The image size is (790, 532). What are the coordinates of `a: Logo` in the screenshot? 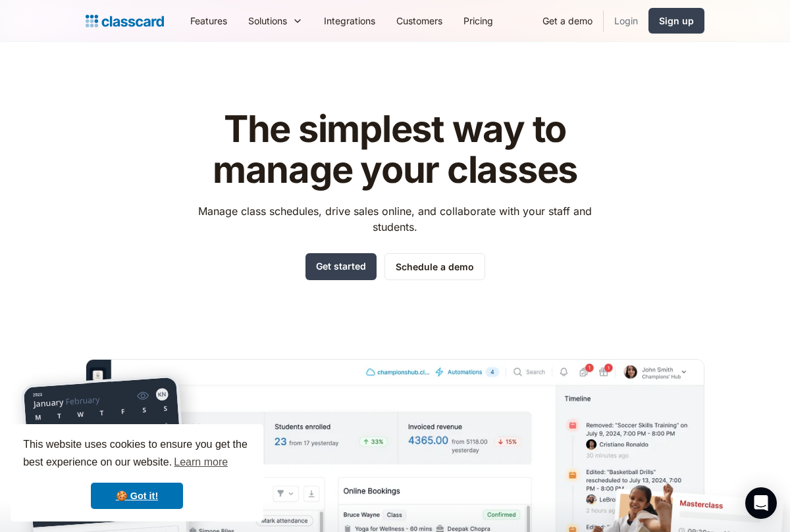 It's located at (125, 21).